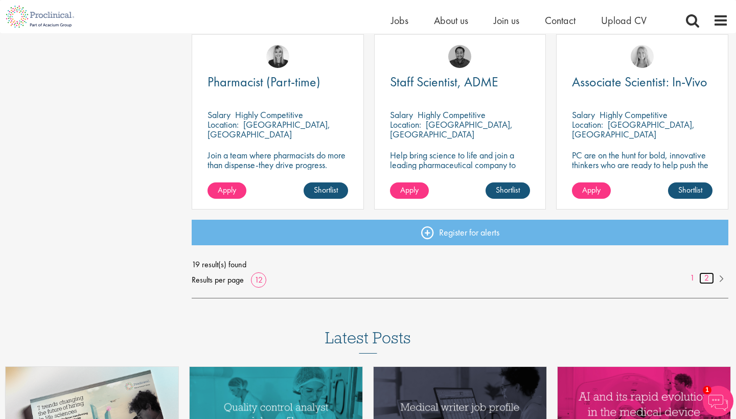 This screenshot has width=736, height=419. I want to click on img: Shannon Briggs, so click(642, 56).